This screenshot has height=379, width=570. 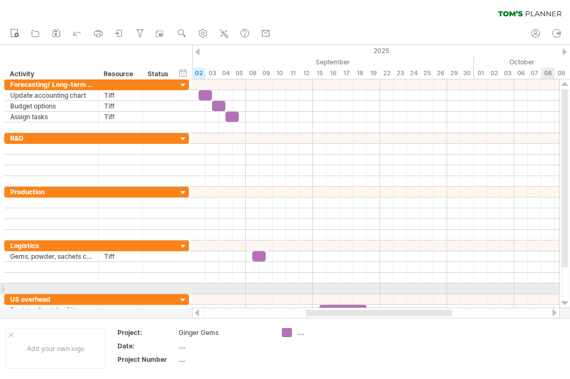 What do you see at coordinates (52, 138) in the screenshot?
I see `div: R&D` at bounding box center [52, 138].